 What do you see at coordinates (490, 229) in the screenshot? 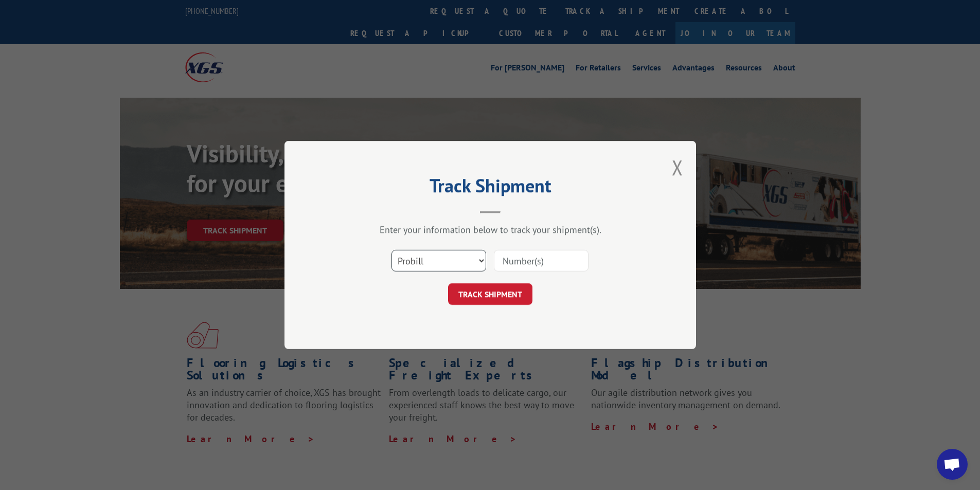
I see `div: Enter your information below to track your shipment(s).` at bounding box center [490, 229].